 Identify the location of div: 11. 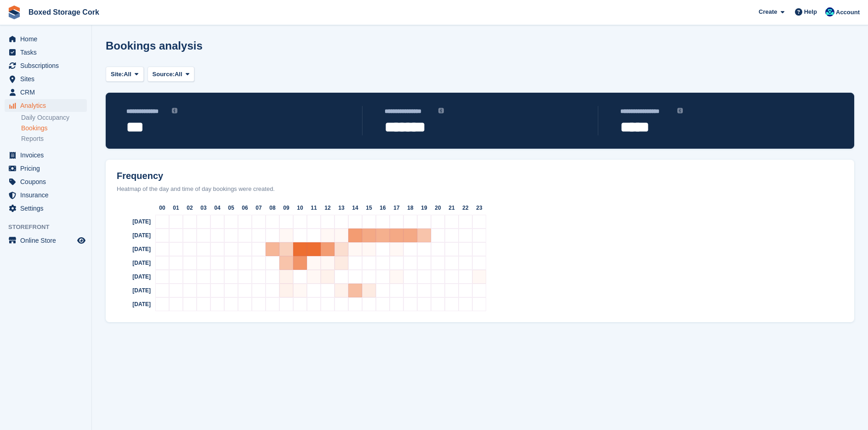
(314, 208).